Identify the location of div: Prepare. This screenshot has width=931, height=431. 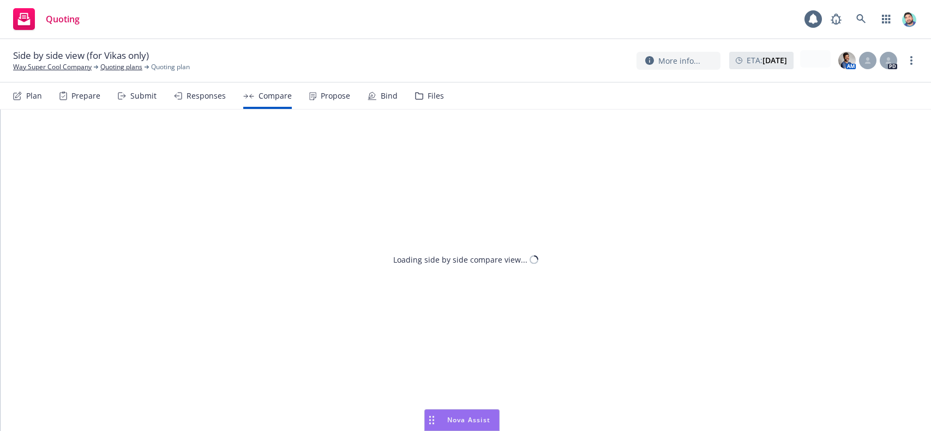
(86, 96).